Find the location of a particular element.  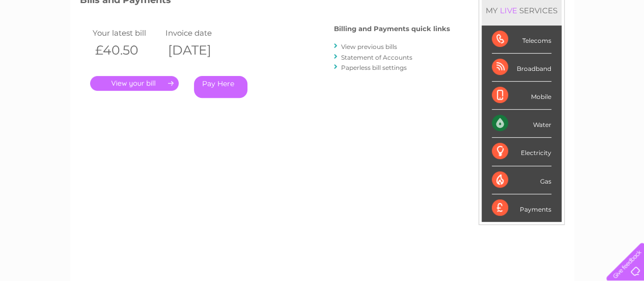

a: View previous bills is located at coordinates (369, 47).